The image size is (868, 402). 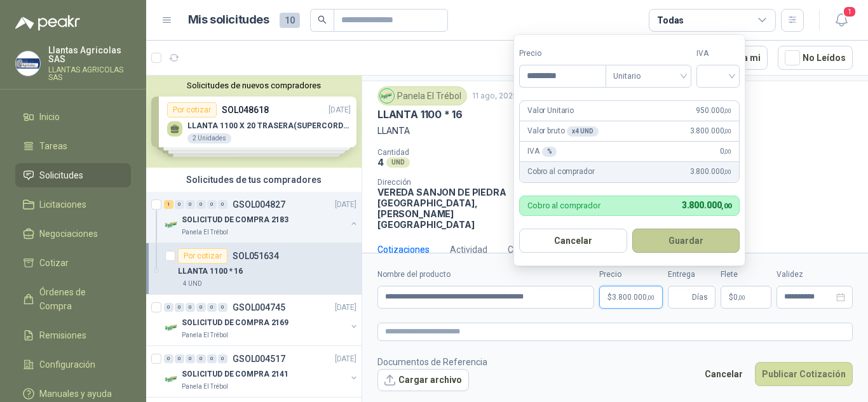 I want to click on a: Remisiones, so click(x=73, y=335).